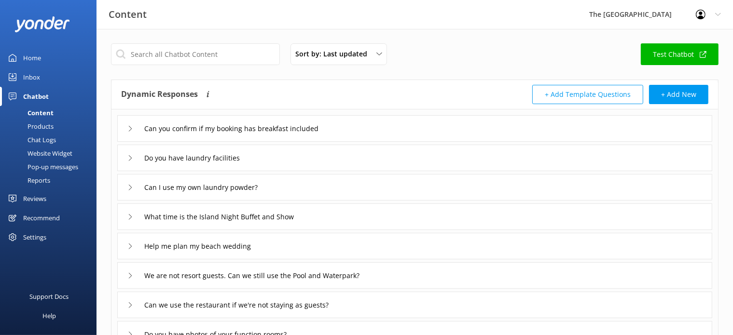  Describe the element at coordinates (35, 199) in the screenshot. I see `div: Reviews` at that location.